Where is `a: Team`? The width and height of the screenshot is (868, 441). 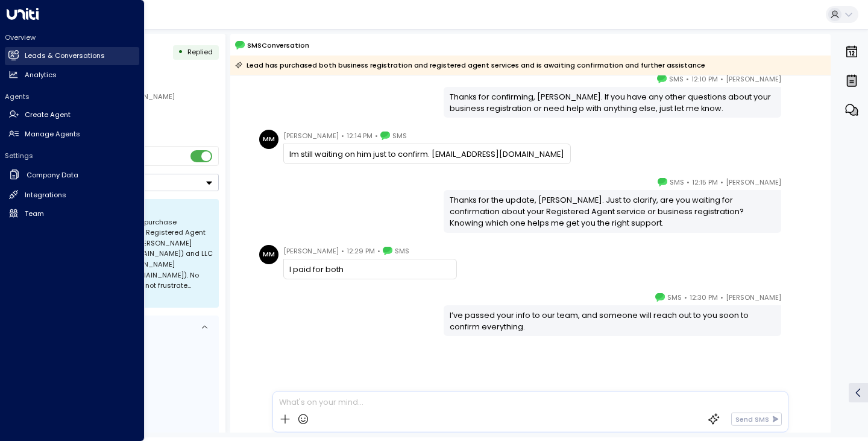 a: Team is located at coordinates (72, 213).